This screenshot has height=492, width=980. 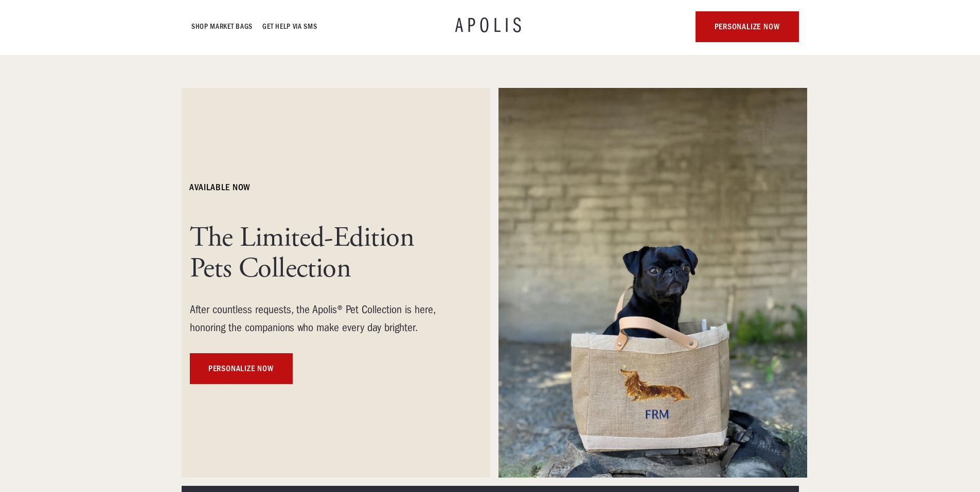 What do you see at coordinates (324, 254) in the screenshot?
I see `h1: The Limited-Edition Pets Collection` at bounding box center [324, 254].